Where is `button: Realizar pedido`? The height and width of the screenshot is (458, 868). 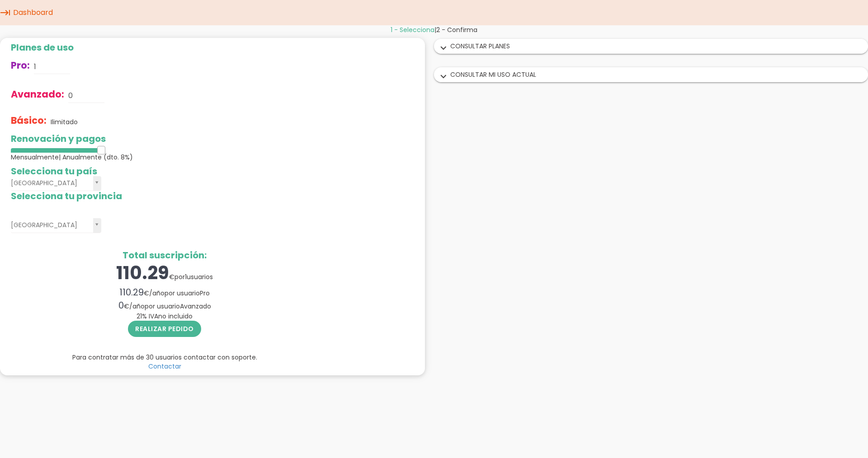
button: Realizar pedido is located at coordinates (165, 329).